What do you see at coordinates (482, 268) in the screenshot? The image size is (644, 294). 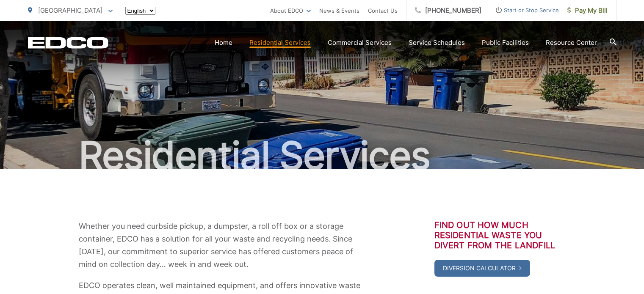 I see `a: Diversion Calculator` at bounding box center [482, 268].